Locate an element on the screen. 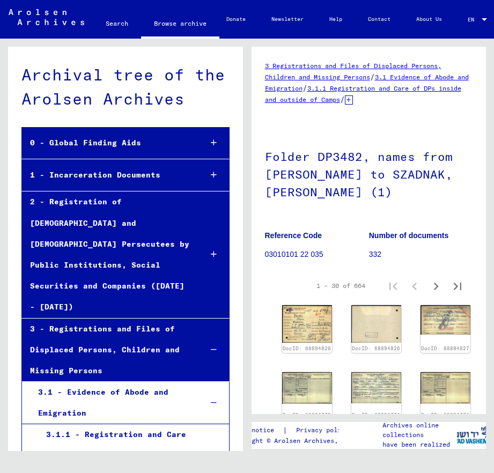 The image size is (494, 473). a: DocID: 68894827 is located at coordinates (445, 348).